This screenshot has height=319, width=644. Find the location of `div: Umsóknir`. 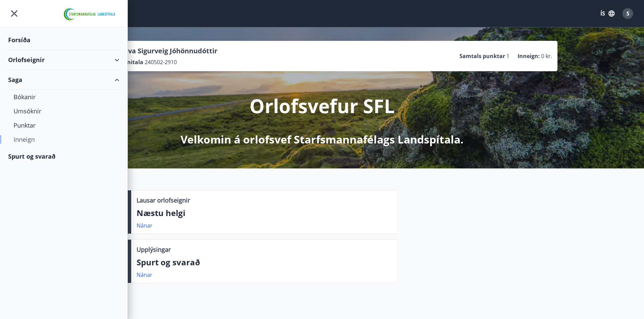

div: Umsóknir is located at coordinates (64, 111).